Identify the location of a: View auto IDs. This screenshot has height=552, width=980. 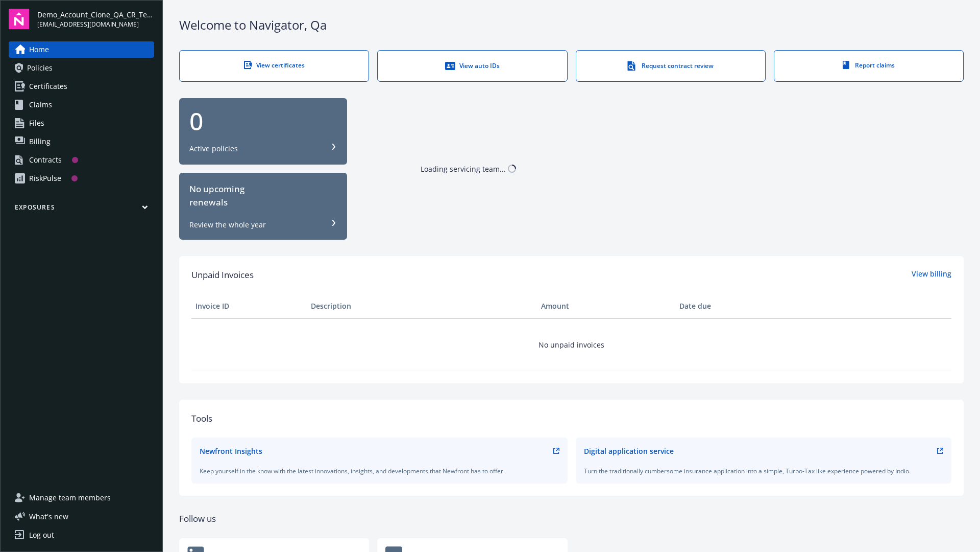
(472, 66).